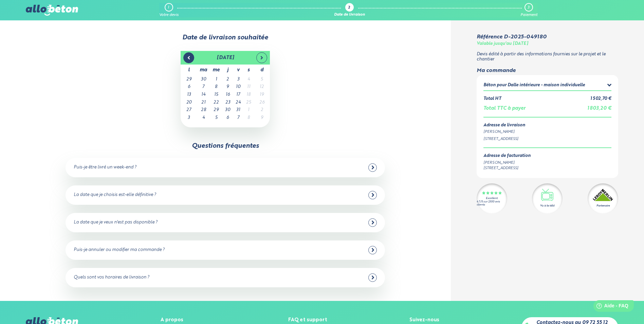 The image size is (644, 324). I want to click on td: 11, so click(249, 87).